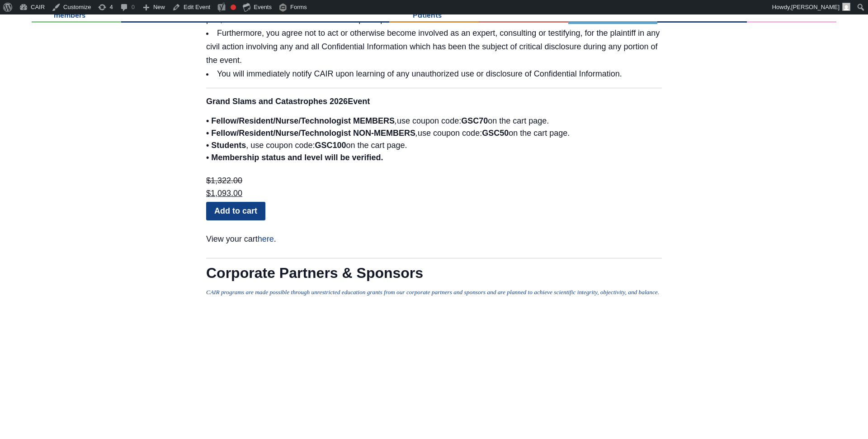 The image size is (868, 439). I want to click on div: Focus keyphrase not set, so click(234, 7).